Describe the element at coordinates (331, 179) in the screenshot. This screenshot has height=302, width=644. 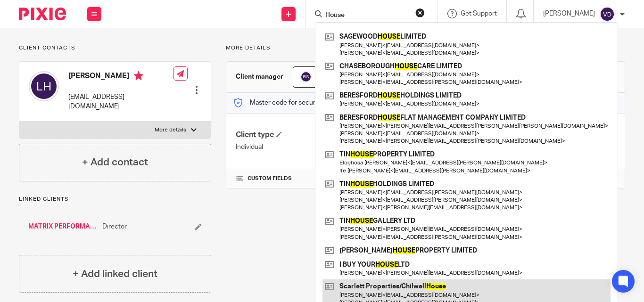
I see `h4: CUSTOM FIELDS` at that location.